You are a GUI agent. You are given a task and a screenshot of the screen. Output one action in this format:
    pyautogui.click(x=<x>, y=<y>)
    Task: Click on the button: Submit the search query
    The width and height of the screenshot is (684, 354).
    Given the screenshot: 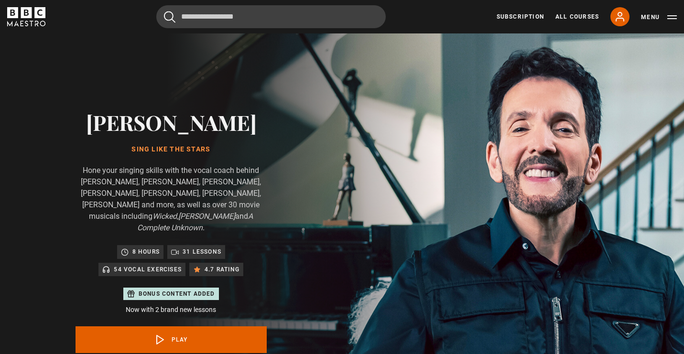 What is the action you would take?
    pyautogui.click(x=170, y=17)
    